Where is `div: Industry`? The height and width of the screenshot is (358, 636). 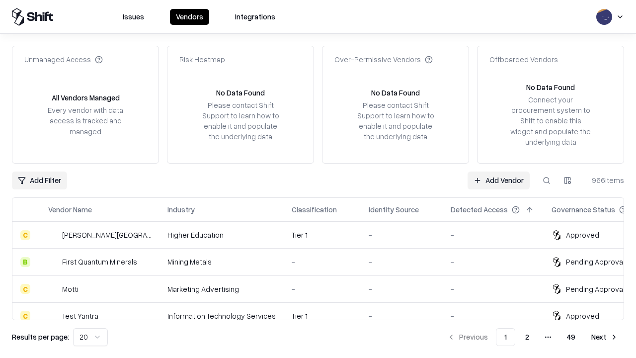 div: Industry is located at coordinates (181, 209).